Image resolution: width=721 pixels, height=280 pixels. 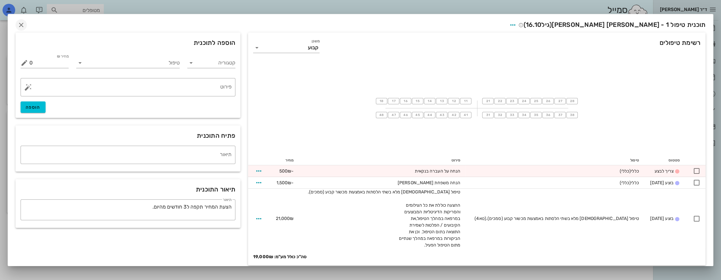 What do you see at coordinates (227, 200) in the screenshot?
I see `label: תיאור` at bounding box center [227, 200].